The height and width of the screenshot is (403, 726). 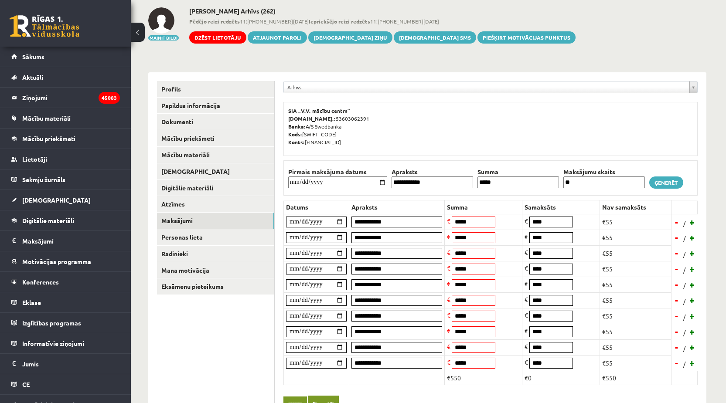 What do you see at coordinates (65, 344) in the screenshot?
I see `a: Informatīvie ziņojumi` at bounding box center [65, 344].